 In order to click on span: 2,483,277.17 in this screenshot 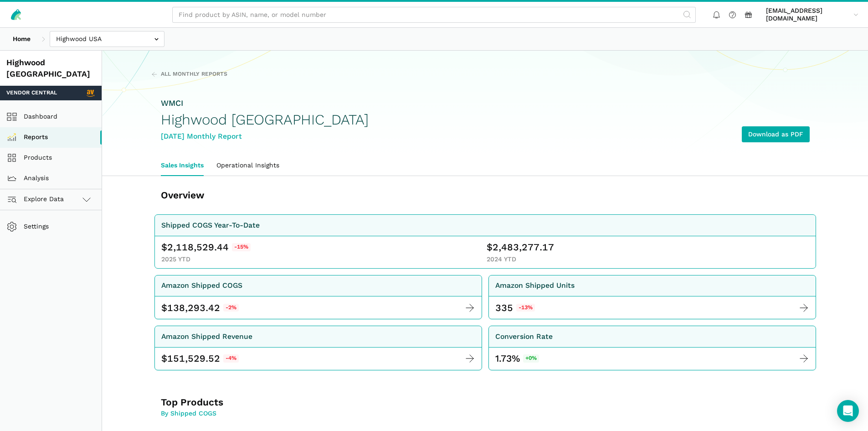, I will do `click(523, 247)`.